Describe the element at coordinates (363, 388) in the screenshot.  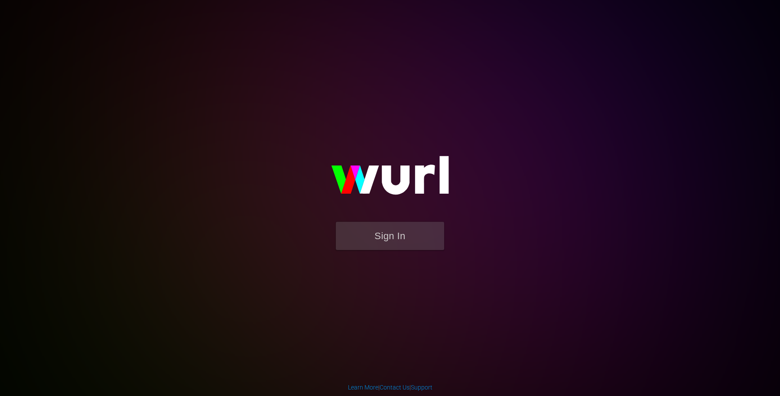
I see `a: Learn More` at that location.